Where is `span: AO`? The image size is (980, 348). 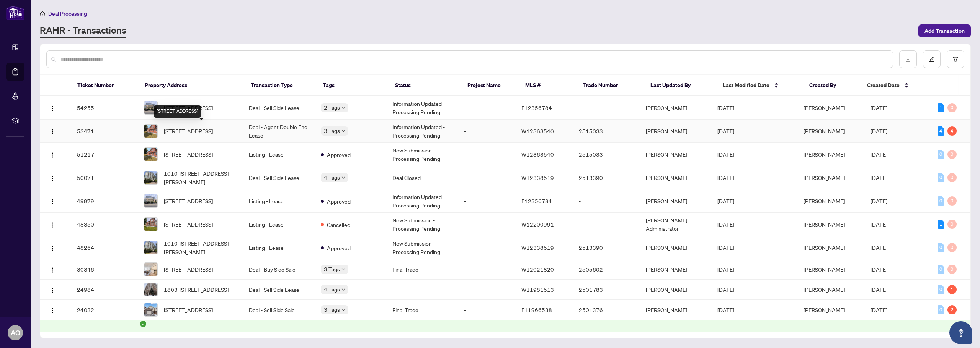 span: AO is located at coordinates (15, 333).